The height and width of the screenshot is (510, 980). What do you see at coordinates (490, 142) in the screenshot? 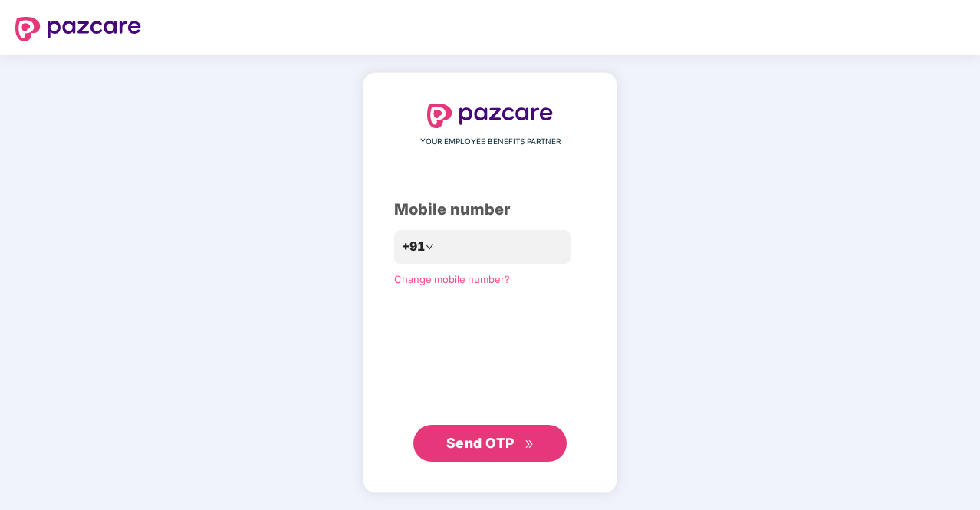
I see `span: YOUR EMPLOYEE BENEFITS PARTNER` at bounding box center [490, 142].